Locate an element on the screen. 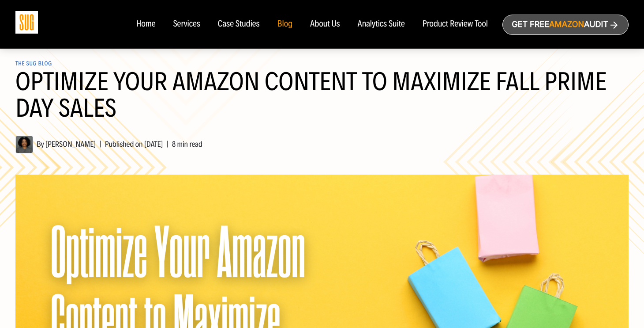  a: Product Review Tool is located at coordinates (456, 25).